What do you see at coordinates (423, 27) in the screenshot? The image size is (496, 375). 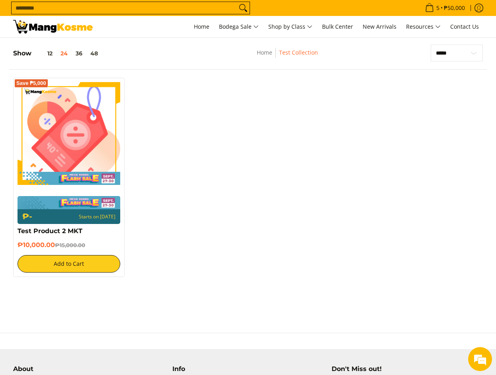 I see `a: Resources` at bounding box center [423, 27].